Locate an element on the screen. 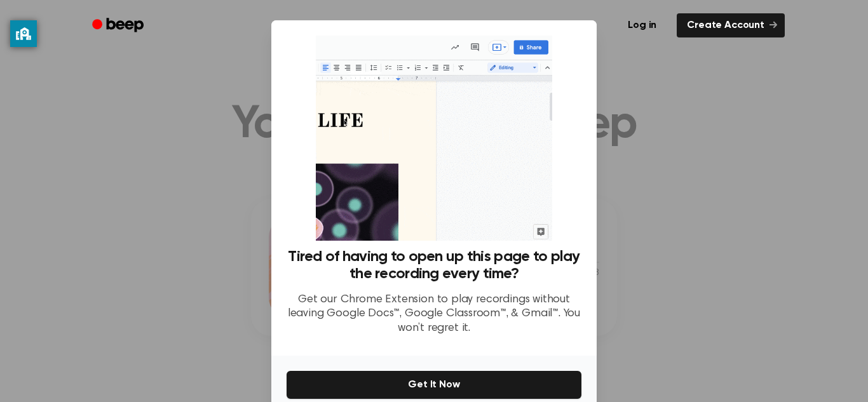 The width and height of the screenshot is (868, 402). h3: Tired of having to open up this page to play the recording every time? is located at coordinates (434, 265).